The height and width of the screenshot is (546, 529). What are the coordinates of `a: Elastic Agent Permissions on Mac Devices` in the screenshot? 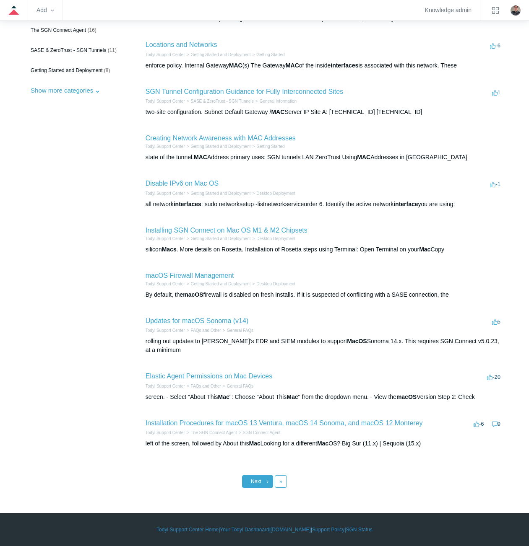 It's located at (209, 376).